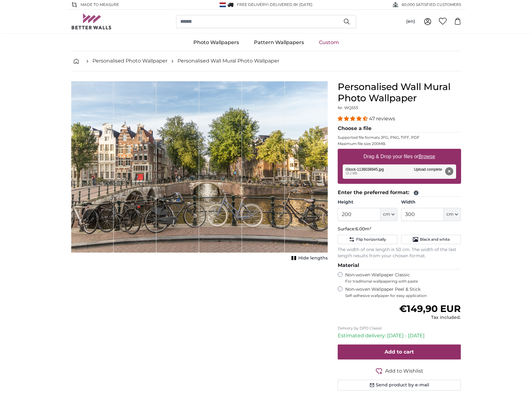 This screenshot has width=532, height=397. What do you see at coordinates (354, 118) in the screenshot?
I see `span: 4.38 stars` at bounding box center [354, 118].